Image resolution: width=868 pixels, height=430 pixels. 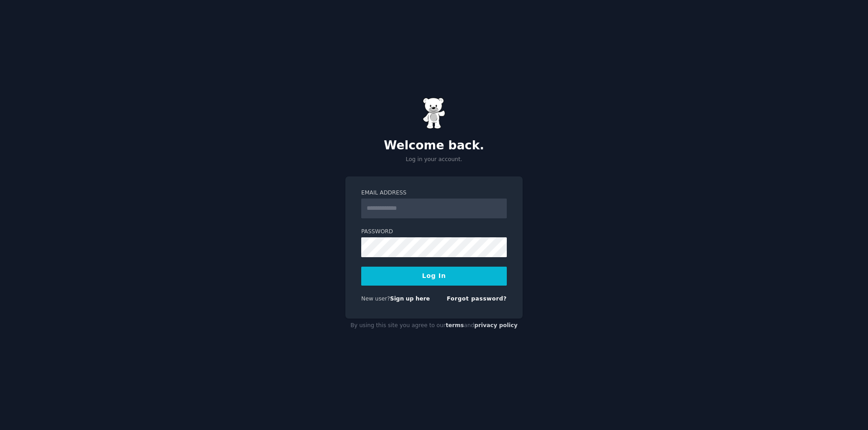 I want to click on a: terms, so click(x=455, y=326).